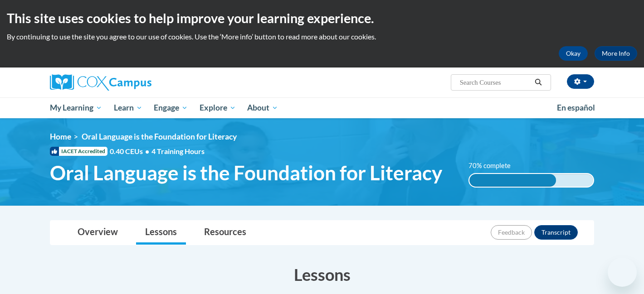 The height and width of the screenshot is (294, 644). What do you see at coordinates (574, 53) in the screenshot?
I see `button: Okay` at bounding box center [574, 53].